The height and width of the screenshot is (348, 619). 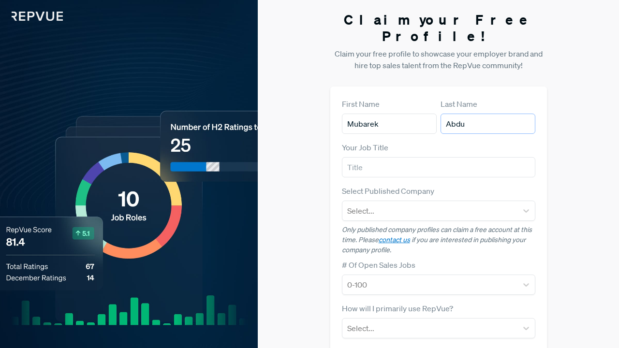 I want to click on h3: Claim your Free Profile!, so click(x=439, y=28).